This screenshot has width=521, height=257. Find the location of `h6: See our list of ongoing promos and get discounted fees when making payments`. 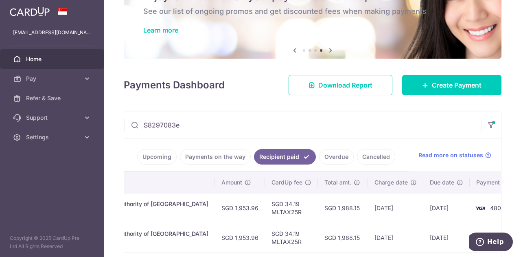

h6: See our list of ongoing promos and get discounted fees when making payments is located at coordinates (313, 11).